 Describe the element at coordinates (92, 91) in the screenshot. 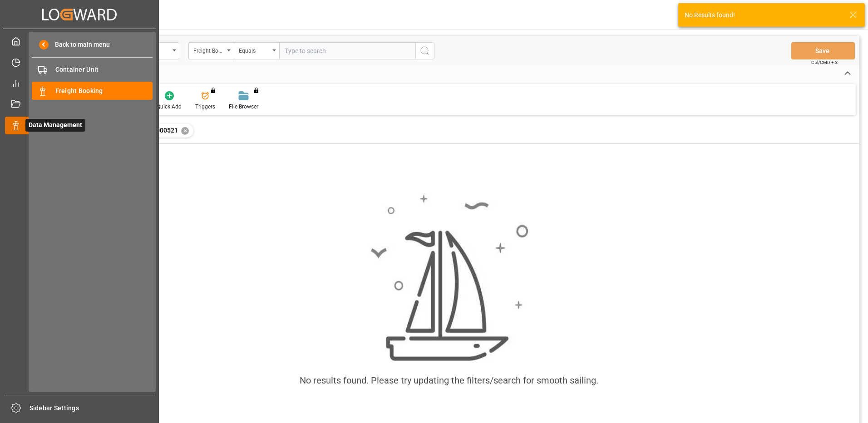

I see `a: Freight Booking` at that location.